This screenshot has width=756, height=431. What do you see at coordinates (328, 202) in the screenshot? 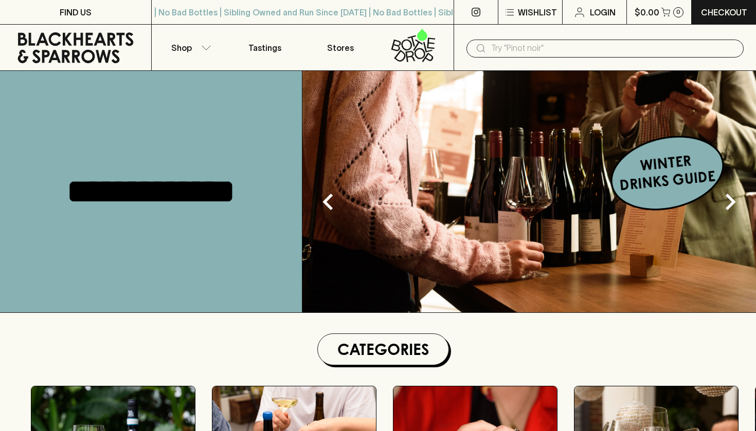
I see `button: Previous` at bounding box center [328, 202].